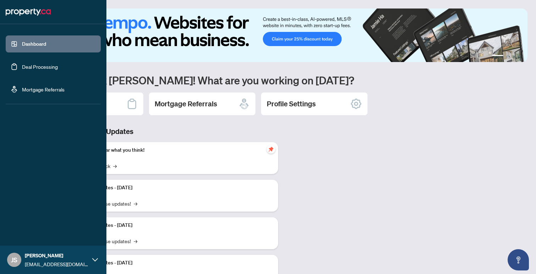 The height and width of the screenshot is (274, 536). Describe the element at coordinates (282, 35) in the screenshot. I see `img: Slide 0` at that location.